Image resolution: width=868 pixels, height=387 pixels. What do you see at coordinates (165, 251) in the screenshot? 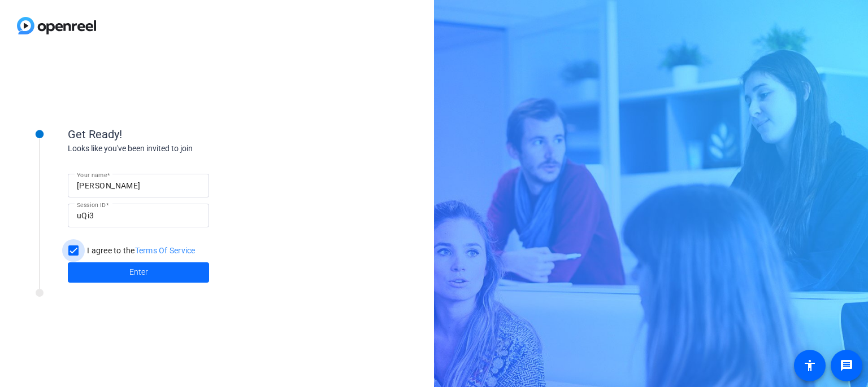
I see `a: Terms Of Service` at bounding box center [165, 251].